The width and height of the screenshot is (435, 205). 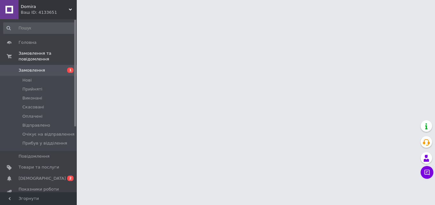 What do you see at coordinates (39, 28) in the screenshot?
I see `input: Пошук` at bounding box center [39, 28].